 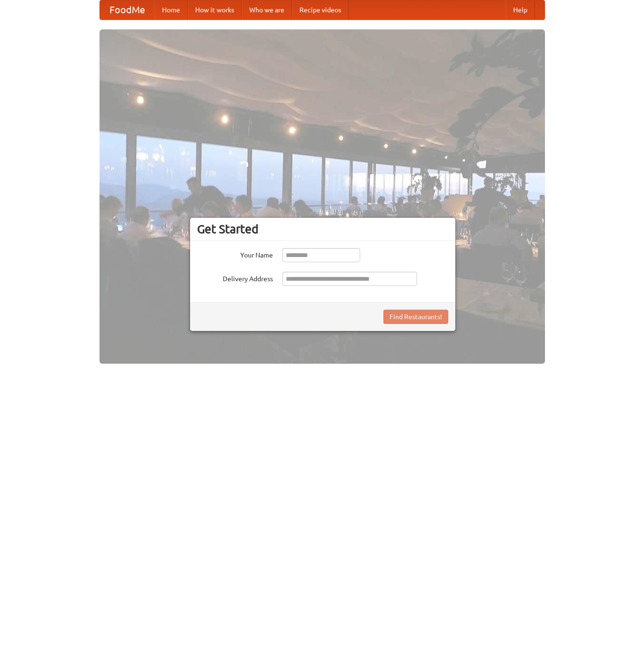 I want to click on label: Delivery Address, so click(x=235, y=277).